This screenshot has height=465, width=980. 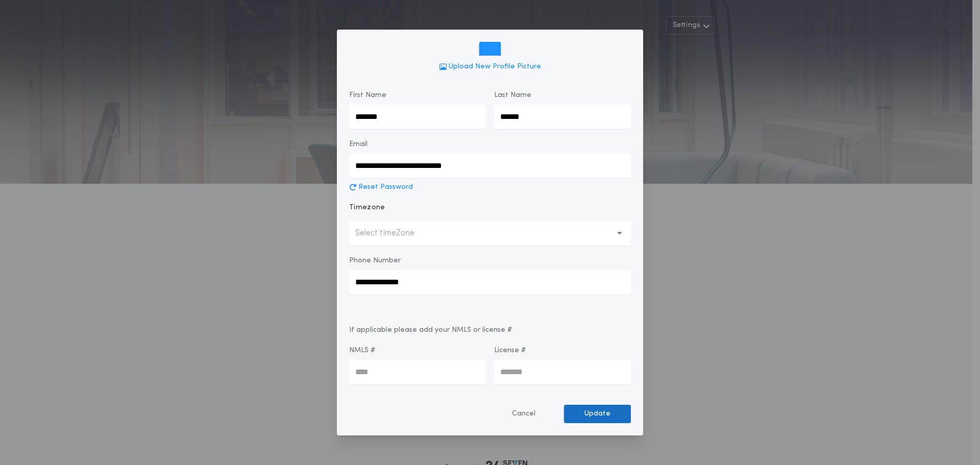 I want to click on button: Update, so click(x=597, y=414).